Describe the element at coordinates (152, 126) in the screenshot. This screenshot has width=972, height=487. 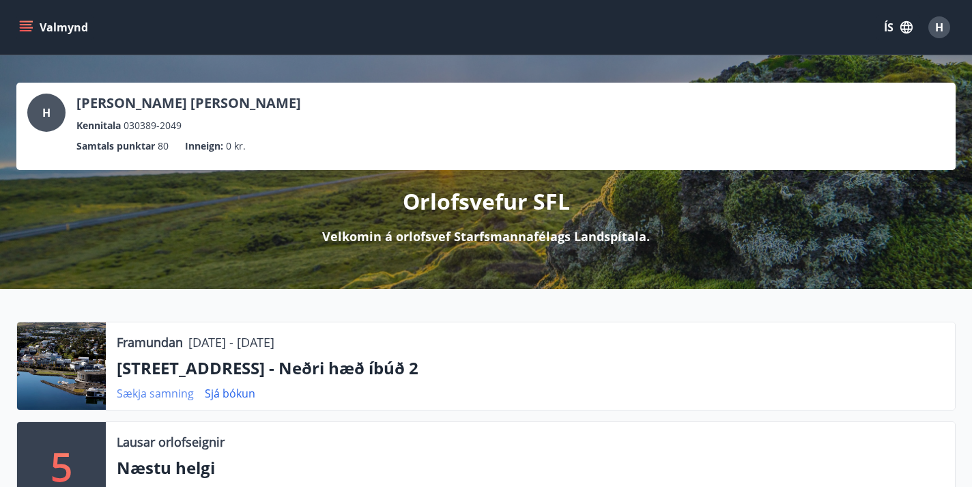
I see `span: 030389-2049` at that location.